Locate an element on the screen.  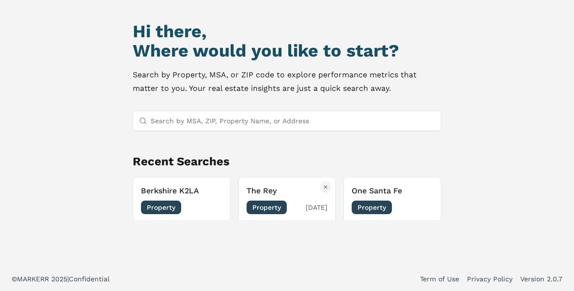
h3: One Santa Fe is located at coordinates (392, 191).